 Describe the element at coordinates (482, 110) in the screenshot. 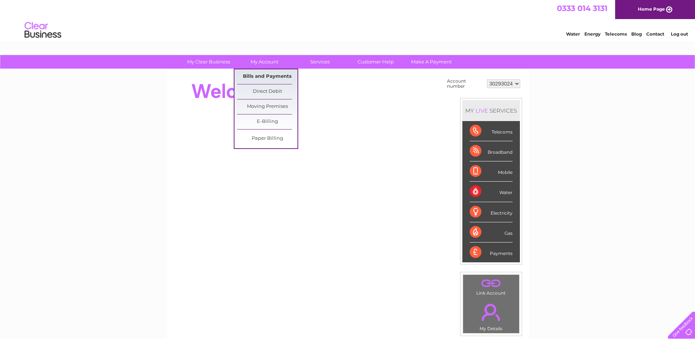

I see `div: LIVE` at that location.